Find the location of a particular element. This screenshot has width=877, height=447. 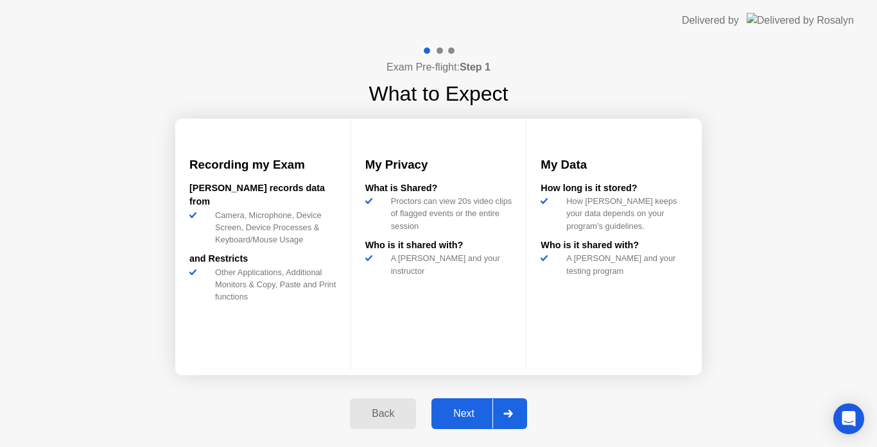

h4: Exam Pre-flight: is located at coordinates (438, 67).